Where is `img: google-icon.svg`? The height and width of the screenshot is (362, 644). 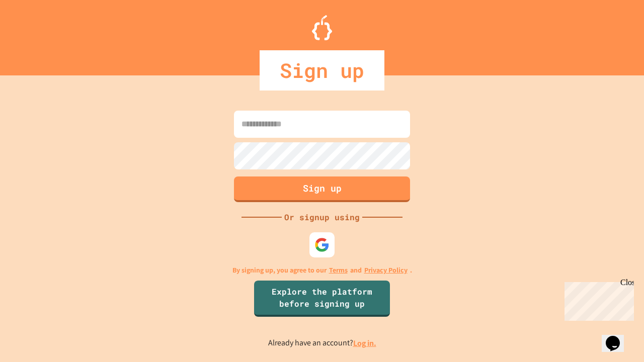 img: google-icon.svg is located at coordinates (322, 245).